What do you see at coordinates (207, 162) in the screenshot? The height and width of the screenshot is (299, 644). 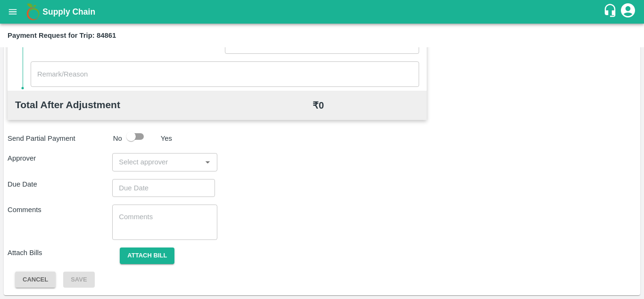 I see `button: Open` at bounding box center [207, 162].